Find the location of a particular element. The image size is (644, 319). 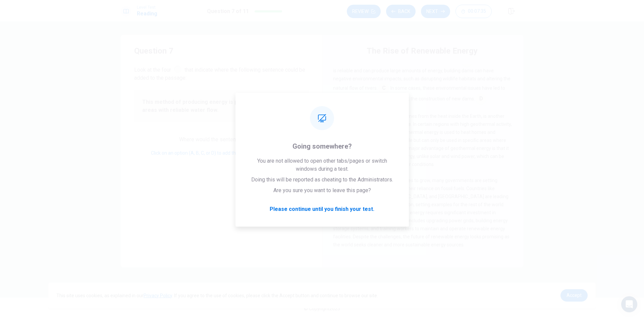

div: cookieconsent is located at coordinates (322, 295).